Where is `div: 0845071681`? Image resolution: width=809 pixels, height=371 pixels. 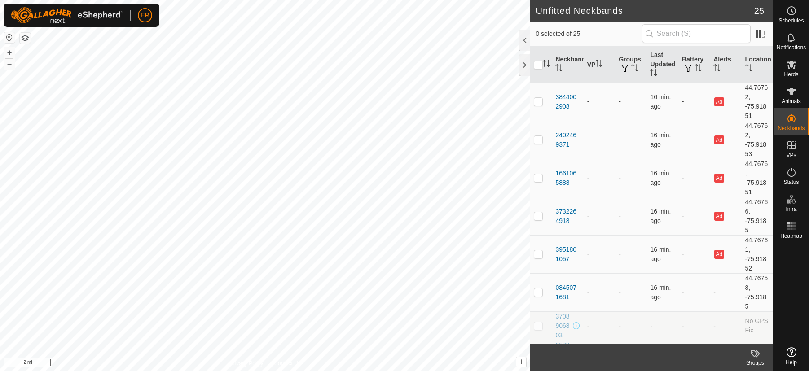
div: 0845071681 is located at coordinates (567, 293).